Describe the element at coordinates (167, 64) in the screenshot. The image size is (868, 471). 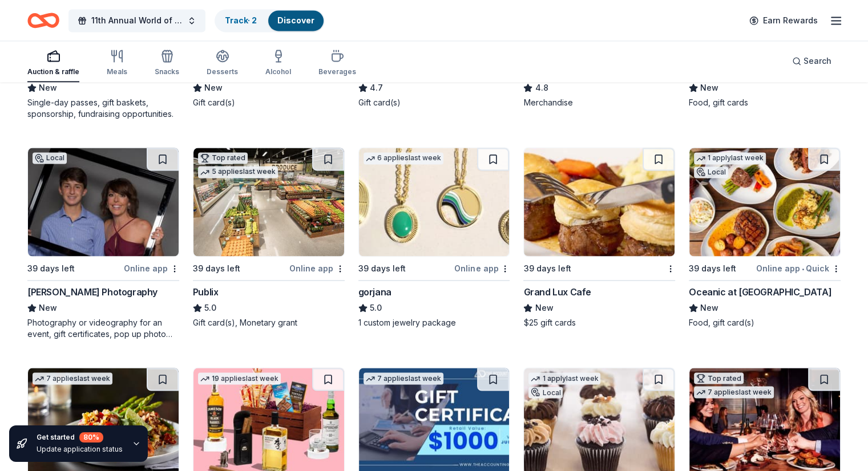
I see `button: Snacks` at that location.